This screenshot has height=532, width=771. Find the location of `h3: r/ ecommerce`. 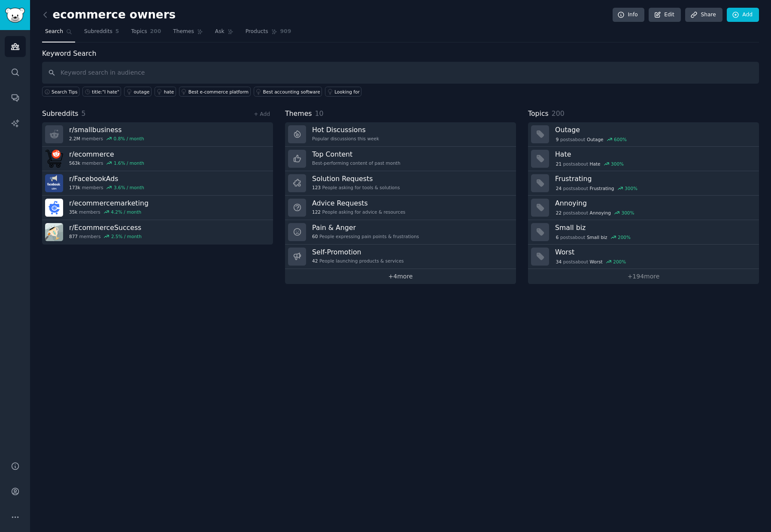

h3: r/ ecommerce is located at coordinates (106, 154).